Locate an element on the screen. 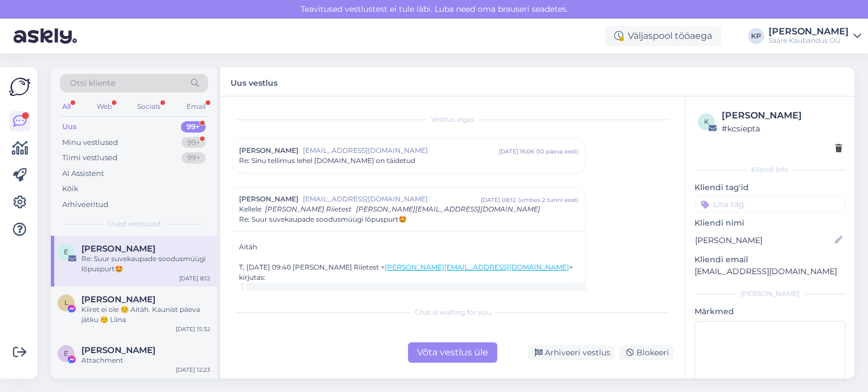 The width and height of the screenshot is (868, 392). div: Väljaspool tööaega is located at coordinates (663, 36).